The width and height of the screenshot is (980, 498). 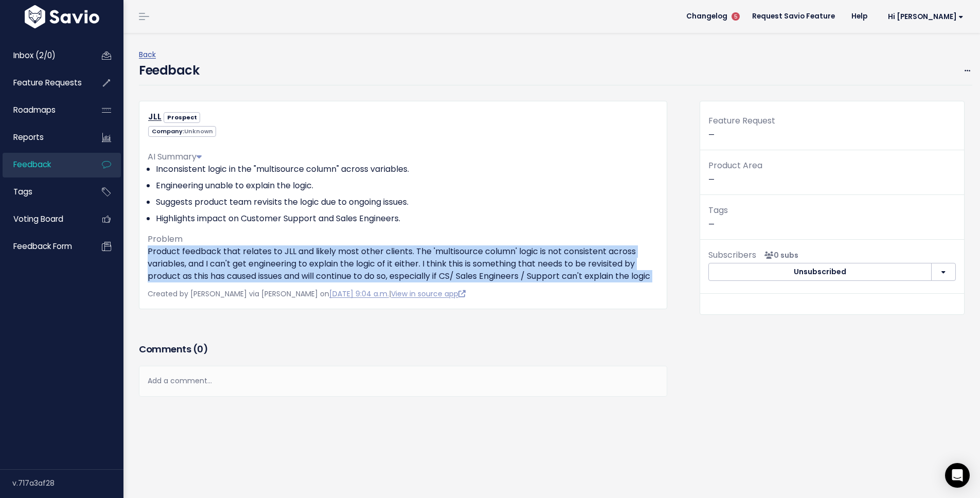 I want to click on a: Voting Board, so click(x=44, y=219).